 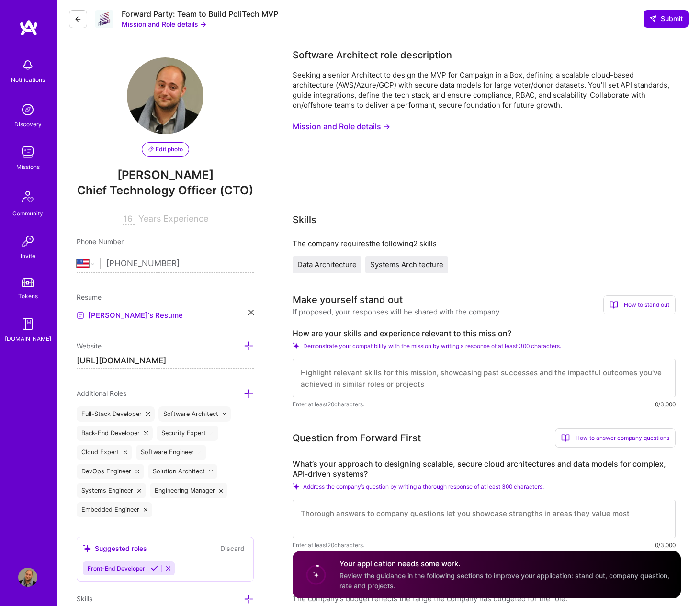 What do you see at coordinates (100, 241) in the screenshot?
I see `span: Phone Number` at bounding box center [100, 241].